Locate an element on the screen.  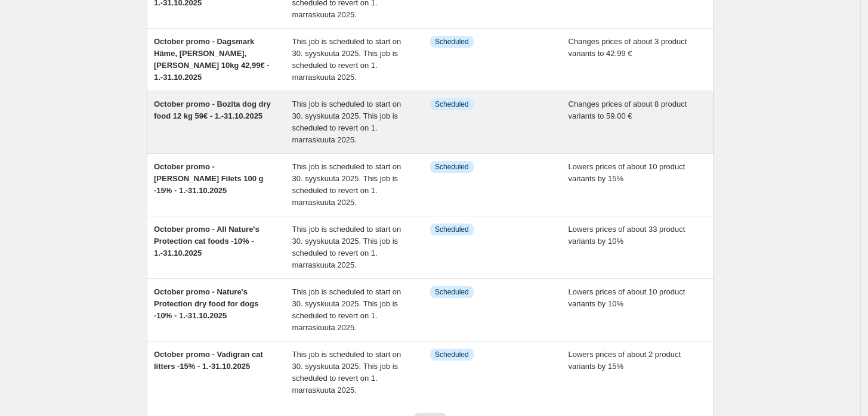
span: Lowers prices of about 33 product variants by 10% is located at coordinates (627, 235).